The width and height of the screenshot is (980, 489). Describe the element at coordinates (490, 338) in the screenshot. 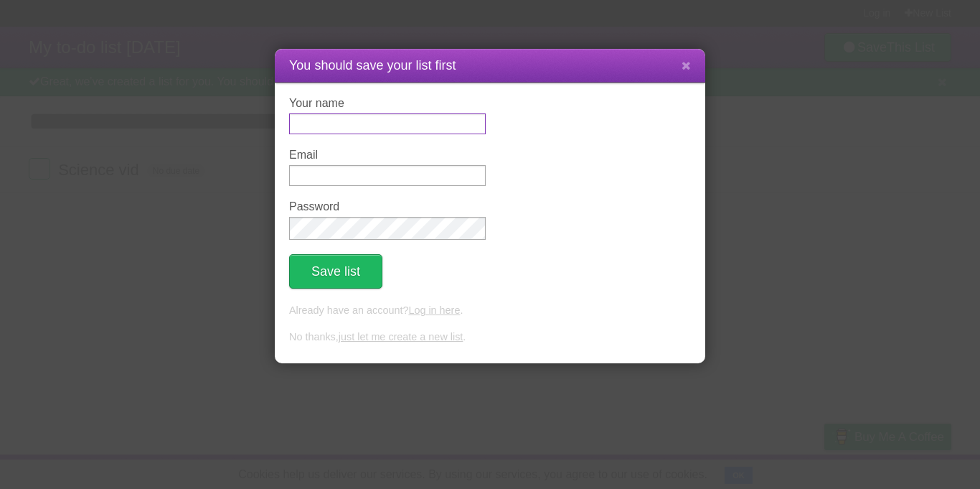

I see `p: No thanks, .` at that location.